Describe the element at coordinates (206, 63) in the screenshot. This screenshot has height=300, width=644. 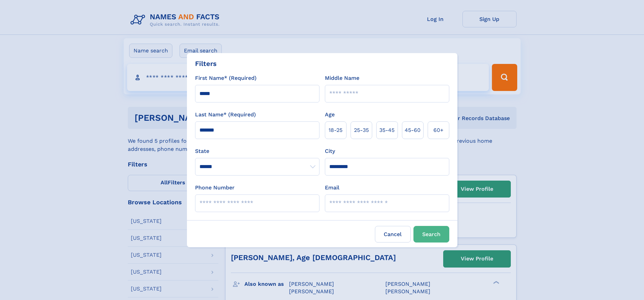
I see `div: Filters` at that location.